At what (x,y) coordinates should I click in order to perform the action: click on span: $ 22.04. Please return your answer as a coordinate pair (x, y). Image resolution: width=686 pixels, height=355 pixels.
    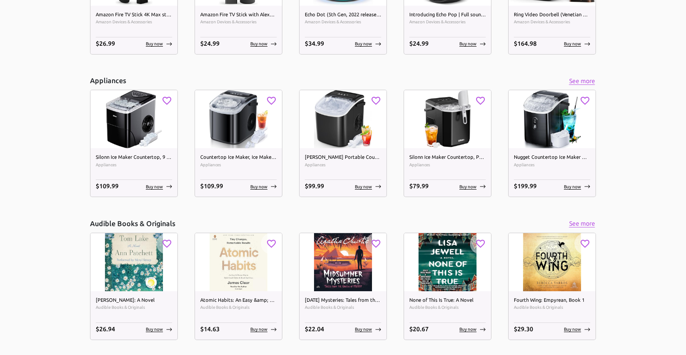
    Looking at the image, I should click on (315, 329).